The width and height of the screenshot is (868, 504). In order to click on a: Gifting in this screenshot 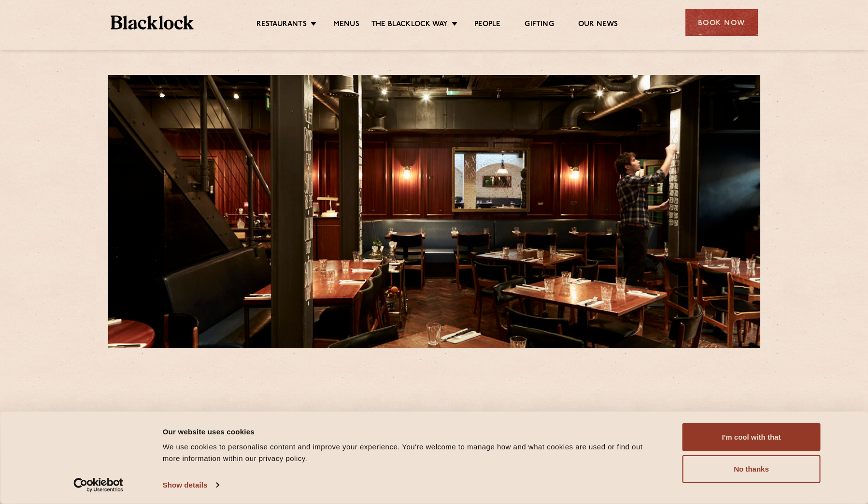, I will do `click(540, 25)`.